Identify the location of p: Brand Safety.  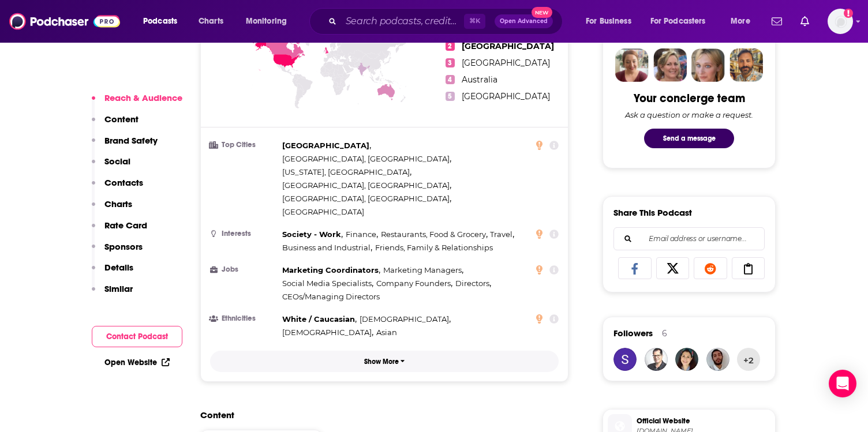
(131, 141).